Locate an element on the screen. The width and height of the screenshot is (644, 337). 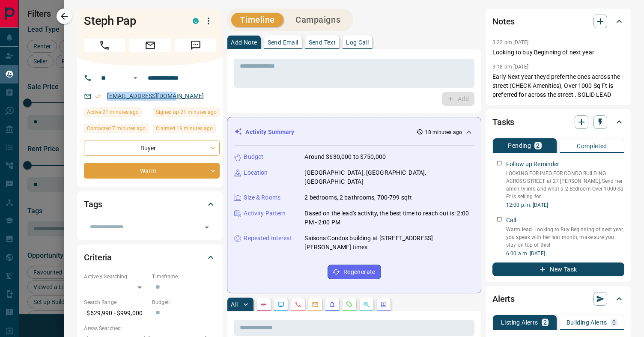
p: Building Alerts is located at coordinates (587, 322).